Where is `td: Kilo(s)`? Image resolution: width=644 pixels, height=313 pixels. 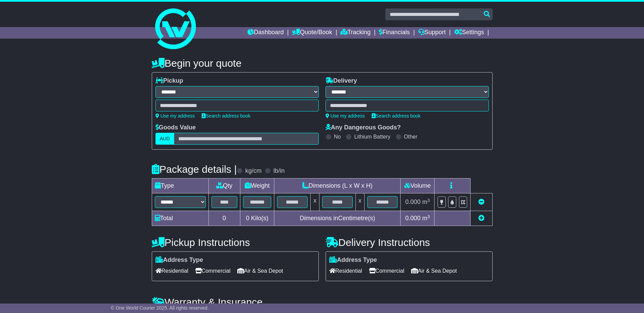
td: Kilo(s) is located at coordinates (257, 219).